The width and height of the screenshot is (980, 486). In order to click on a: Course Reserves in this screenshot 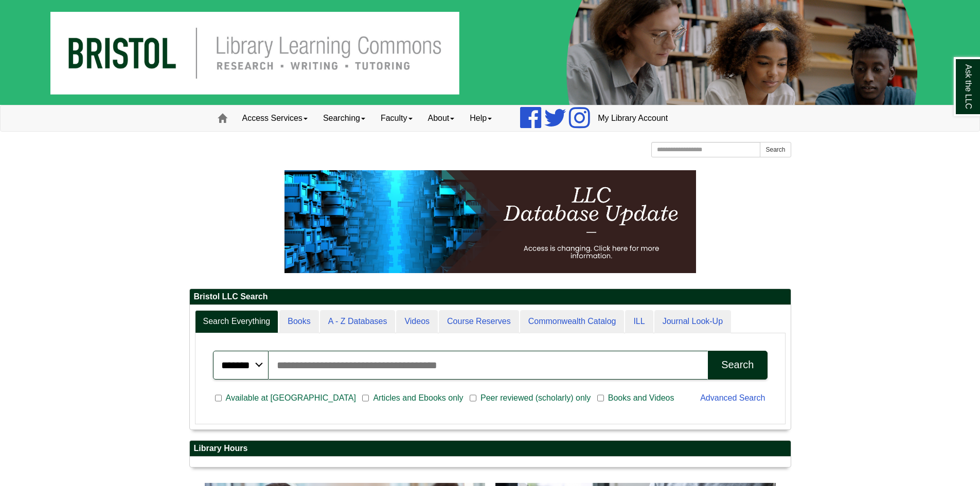, I will do `click(479, 321)`.